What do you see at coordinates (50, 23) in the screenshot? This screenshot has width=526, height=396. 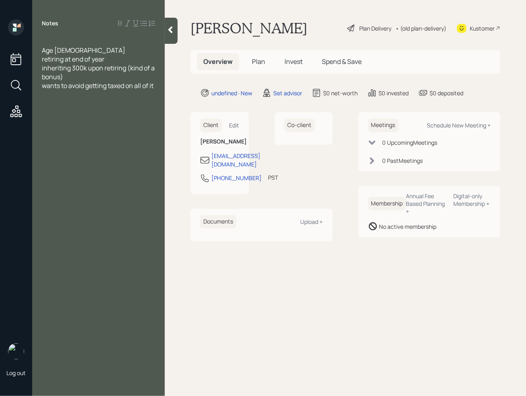 I see `label: Notes` at bounding box center [50, 23].